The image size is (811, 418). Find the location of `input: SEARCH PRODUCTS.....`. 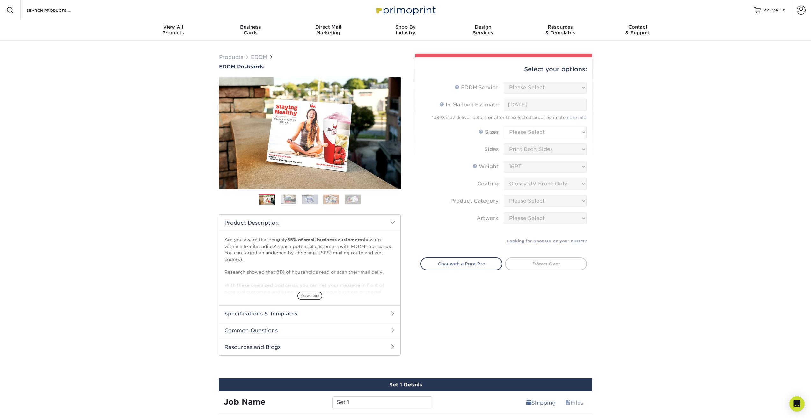

input: SEARCH PRODUCTS..... is located at coordinates (57, 10).